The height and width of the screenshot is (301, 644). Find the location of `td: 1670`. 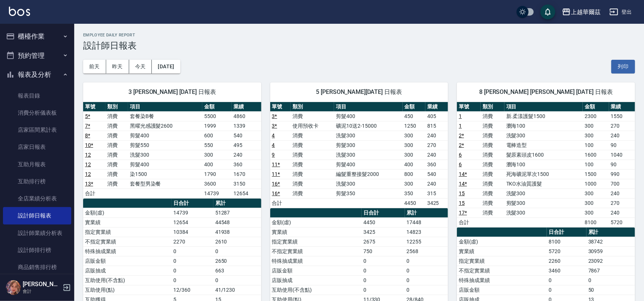

td: 1670 is located at coordinates (246, 174).